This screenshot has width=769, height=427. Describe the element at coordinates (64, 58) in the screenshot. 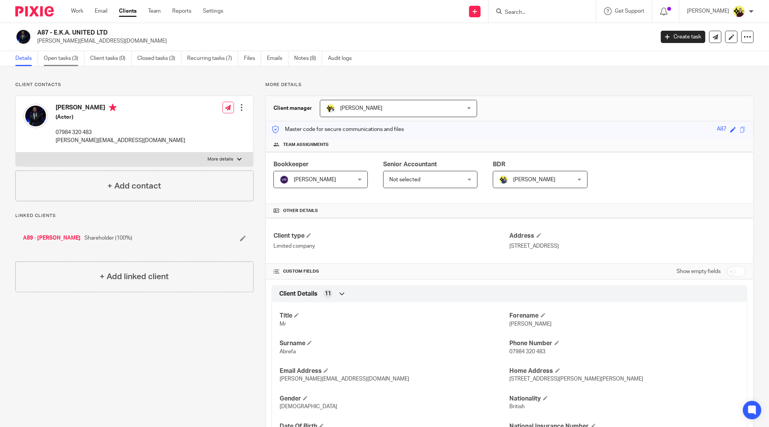

I see `a: Open tasks (3)` at that location.